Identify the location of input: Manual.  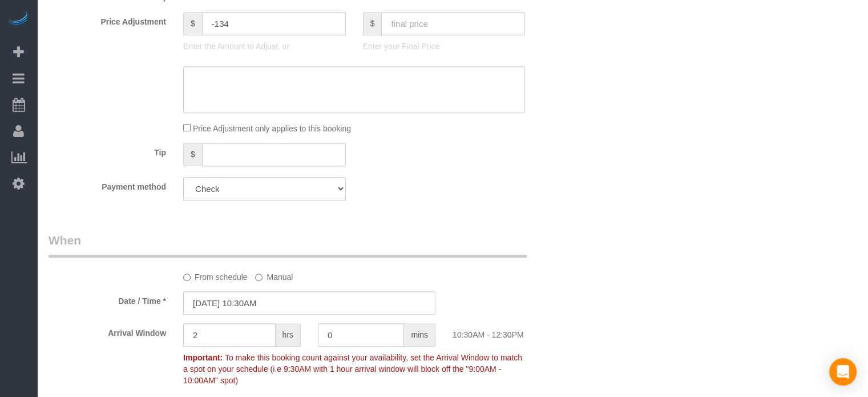
(259, 277).